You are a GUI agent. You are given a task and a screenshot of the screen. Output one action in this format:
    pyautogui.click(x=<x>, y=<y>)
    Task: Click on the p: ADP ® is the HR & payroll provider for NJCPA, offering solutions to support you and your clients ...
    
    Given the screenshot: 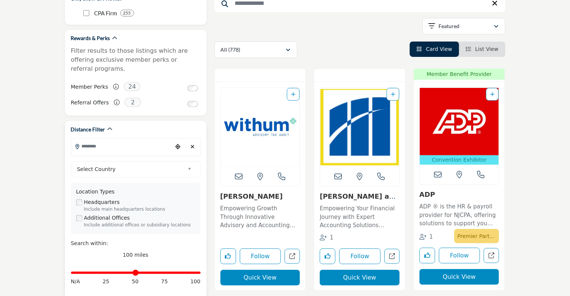 What is the action you would take?
    pyautogui.click(x=460, y=215)
    